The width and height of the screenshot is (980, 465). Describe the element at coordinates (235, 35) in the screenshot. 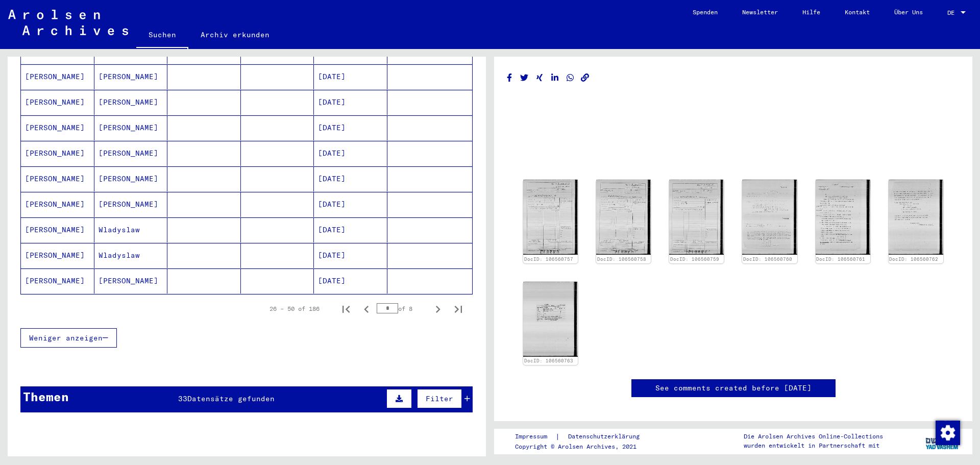

I see `a: Archiv erkunden` at that location.